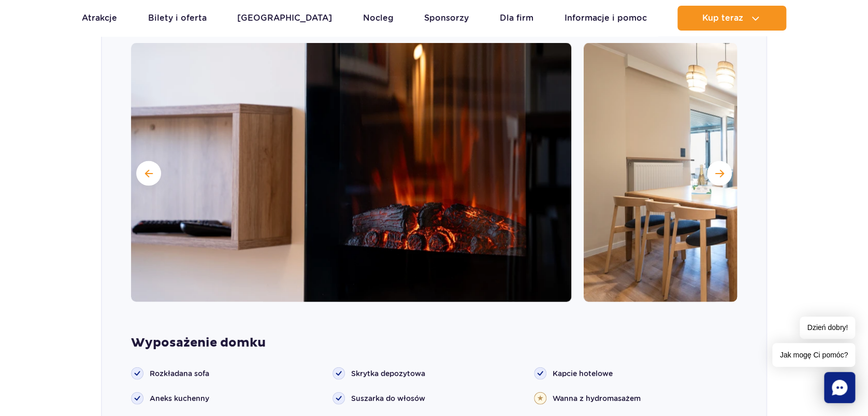 The image size is (868, 416). What do you see at coordinates (827, 327) in the screenshot?
I see `span: Dzień dobry!` at bounding box center [827, 327].